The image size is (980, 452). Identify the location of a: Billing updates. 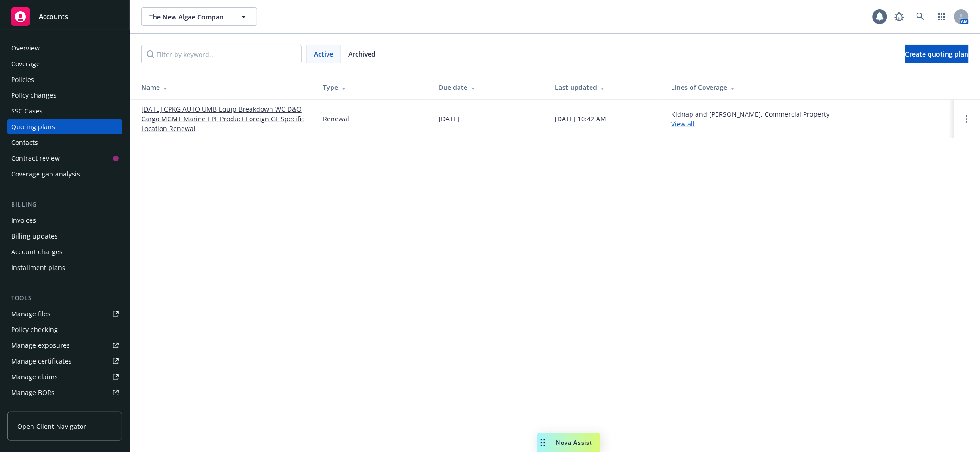
(65, 236).